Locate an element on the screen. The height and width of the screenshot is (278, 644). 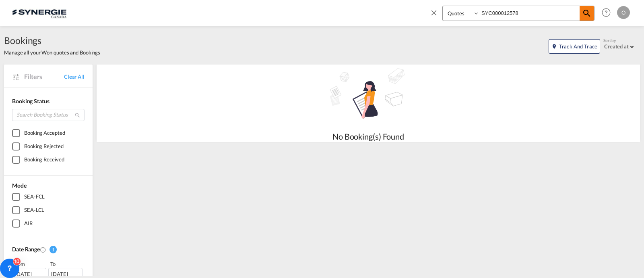
input: Enter Quotation Number is located at coordinates (530, 13).